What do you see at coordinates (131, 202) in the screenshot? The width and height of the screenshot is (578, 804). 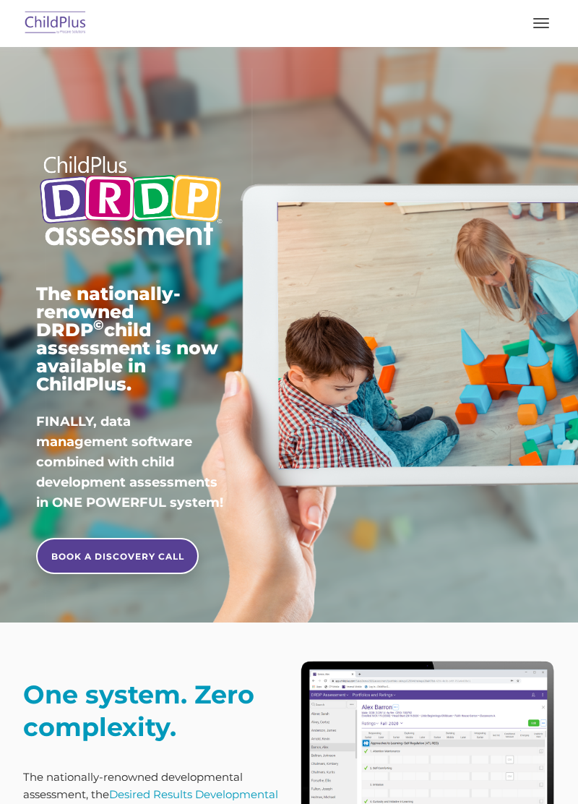 I see `img: Copyright - DRDP Logo Light` at bounding box center [131, 202].